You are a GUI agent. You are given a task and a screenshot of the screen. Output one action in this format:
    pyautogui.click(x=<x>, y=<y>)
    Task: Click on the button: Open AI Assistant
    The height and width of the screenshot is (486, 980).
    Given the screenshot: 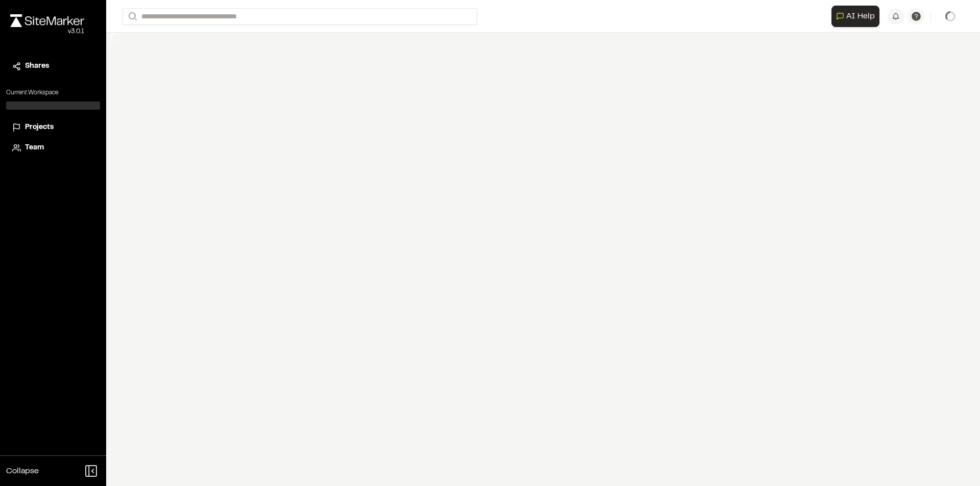 What is the action you would take?
    pyautogui.click(x=856, y=16)
    